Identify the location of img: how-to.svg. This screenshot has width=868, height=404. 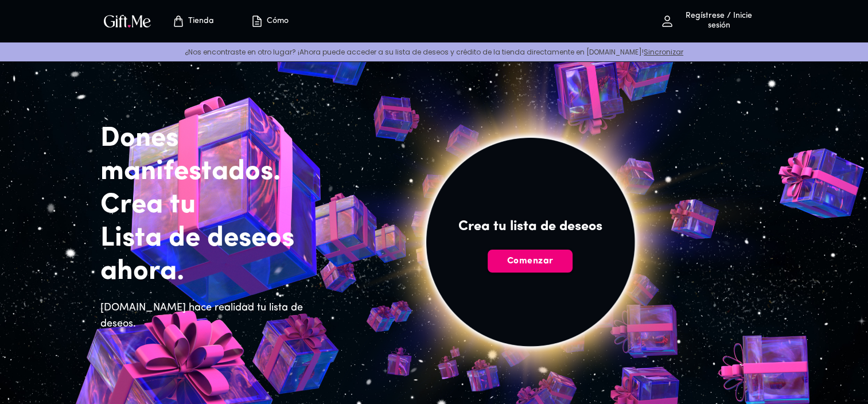
(257, 21).